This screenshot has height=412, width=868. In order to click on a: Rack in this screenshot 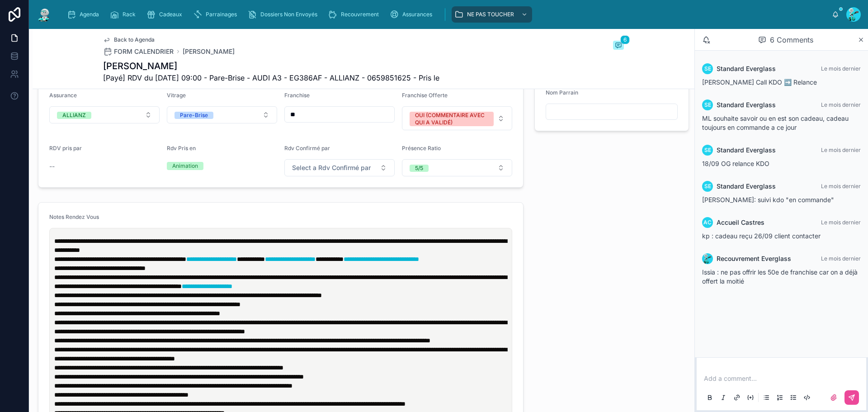, I will do `click(124, 14)`.